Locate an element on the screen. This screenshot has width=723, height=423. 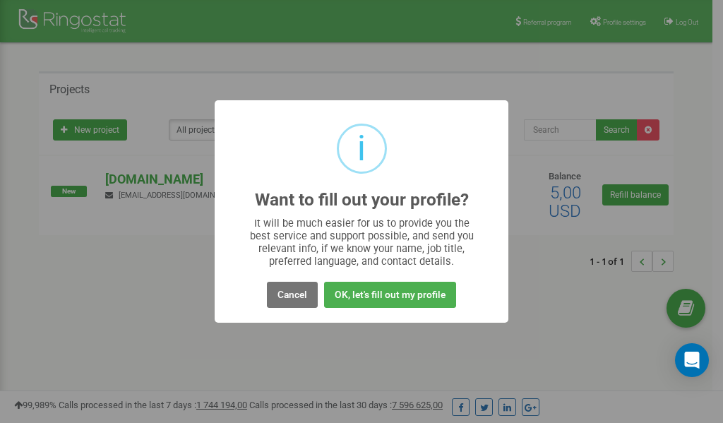
button: Cancel is located at coordinates (292, 294).